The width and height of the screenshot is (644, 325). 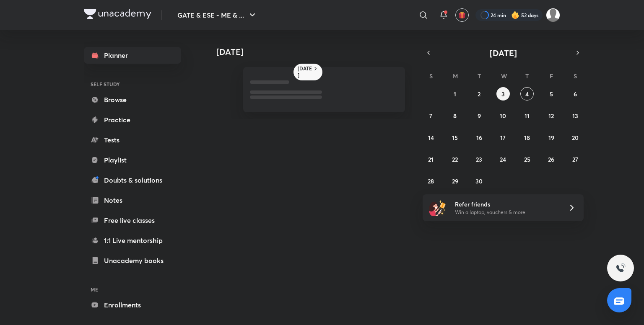 I want to click on abbr: September 17, 2025, so click(x=502, y=138).